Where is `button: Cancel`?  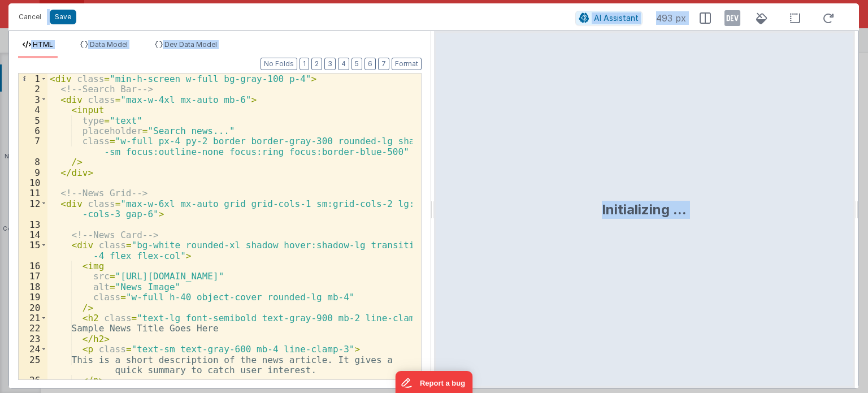 button: Cancel is located at coordinates (30, 17).